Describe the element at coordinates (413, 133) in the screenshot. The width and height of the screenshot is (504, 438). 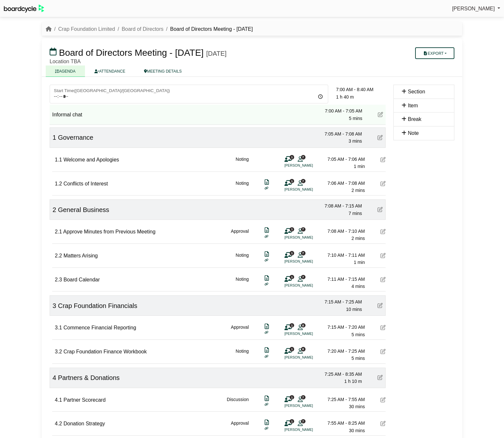
I see `span: Note` at that location.